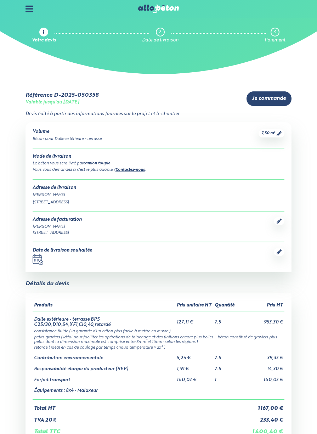 This screenshot has width=317, height=434. What do you see at coordinates (104, 366) in the screenshot?
I see `td: Responsabilité élargie du producteur (REP)` at bounding box center [104, 366].